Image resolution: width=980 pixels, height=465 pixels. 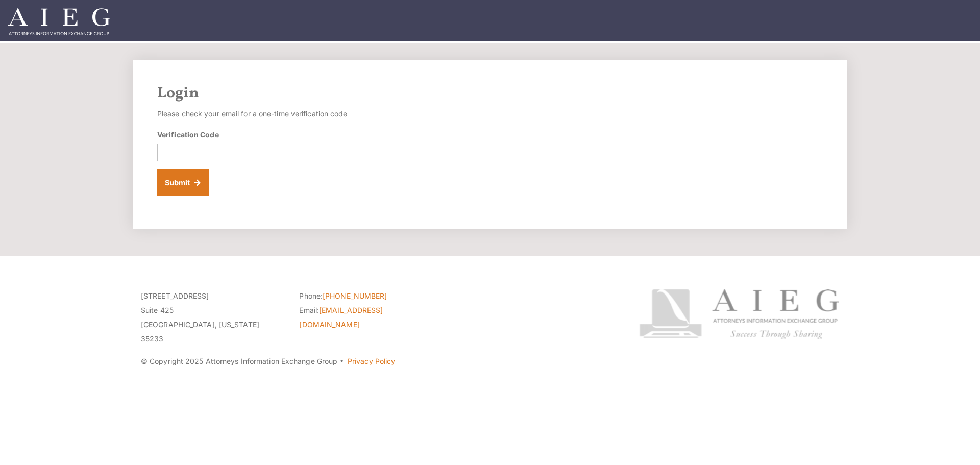 What do you see at coordinates (188, 134) in the screenshot?
I see `label: Verification Code` at bounding box center [188, 134].